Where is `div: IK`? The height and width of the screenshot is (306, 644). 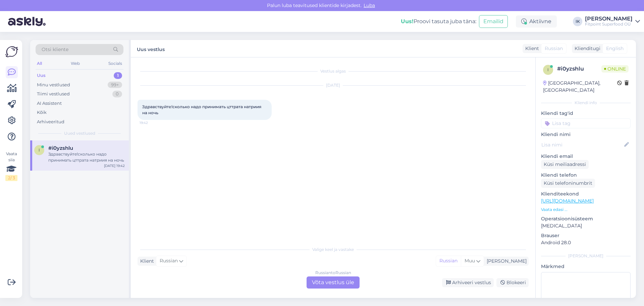
div: IK is located at coordinates (578, 21).